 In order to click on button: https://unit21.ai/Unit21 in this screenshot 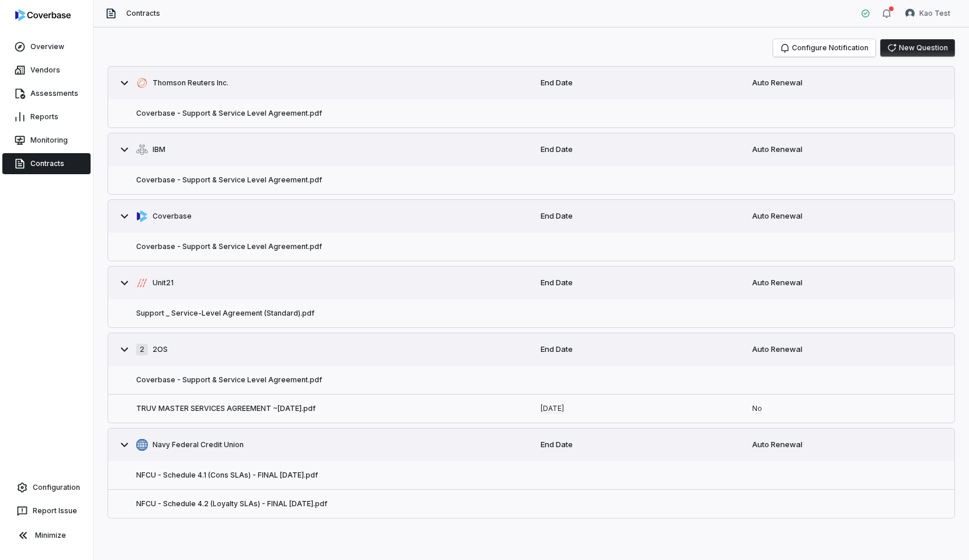, I will do `click(320, 283)`.